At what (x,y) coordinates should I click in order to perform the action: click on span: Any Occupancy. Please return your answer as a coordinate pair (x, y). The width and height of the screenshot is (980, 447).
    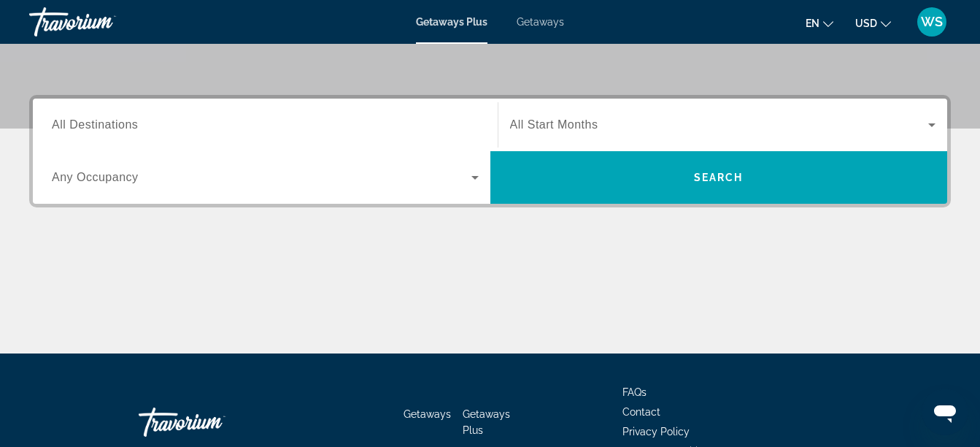
    Looking at the image, I should click on (95, 177).